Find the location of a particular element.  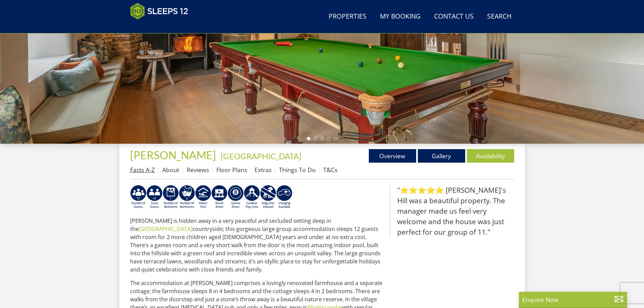

img: AD_4nXdmwCQHKAiIjYDk_1Dhq-AxX3fyYPYaVgX942qJE-Y7he54gqc0ybrIGUg6Qr_QjHGl2FltMhH_4pZtc0qV7daYRc31h... is located at coordinates (187, 197).